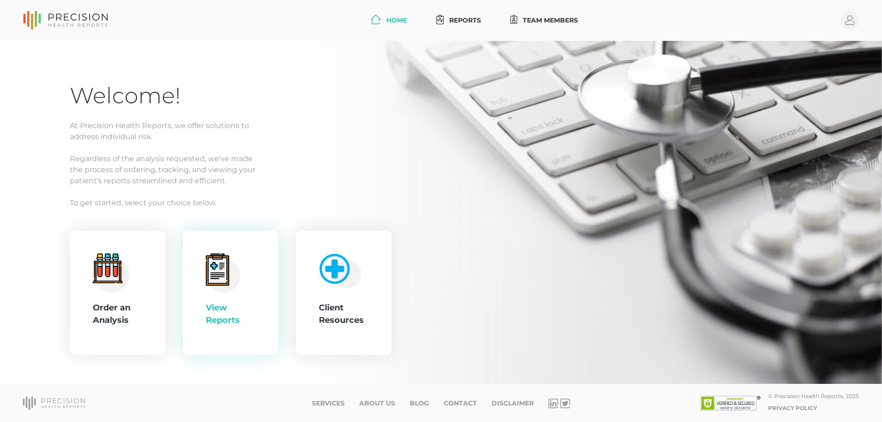 This screenshot has width=882, height=422. I want to click on div: Order an Analysis, so click(118, 314).